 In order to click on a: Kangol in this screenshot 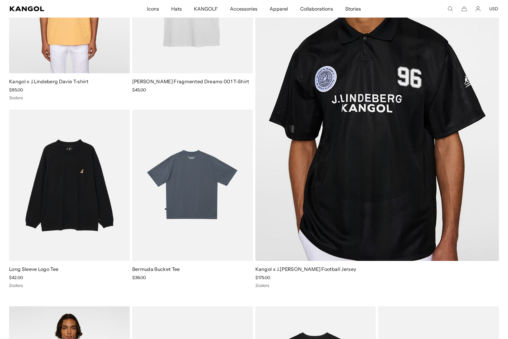, I will do `click(53, 9)`.